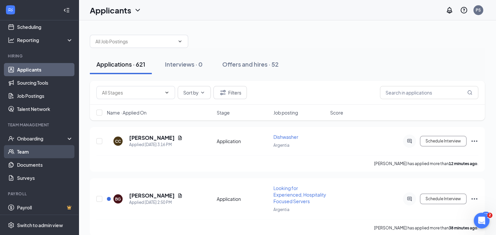 The height and width of the screenshot is (235, 496). Describe the element at coordinates (230, 92) in the screenshot. I see `button: Filter Filters` at that location.